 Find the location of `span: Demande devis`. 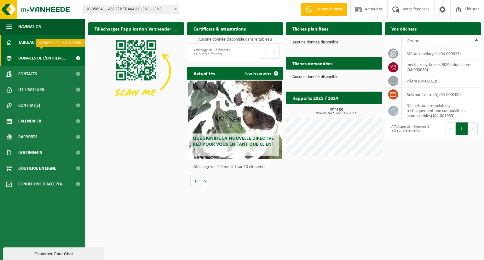

span: Demande devis is located at coordinates (329, 9).